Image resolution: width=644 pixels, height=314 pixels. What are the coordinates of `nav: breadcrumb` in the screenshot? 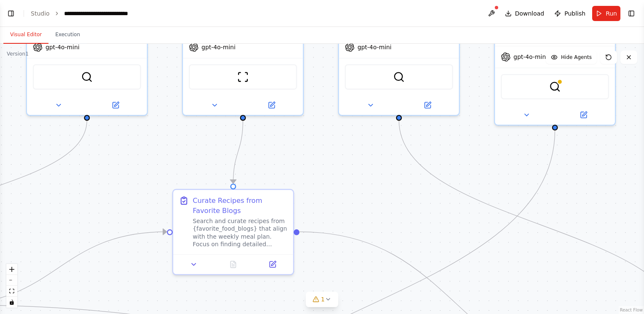 It's located at (92, 14).